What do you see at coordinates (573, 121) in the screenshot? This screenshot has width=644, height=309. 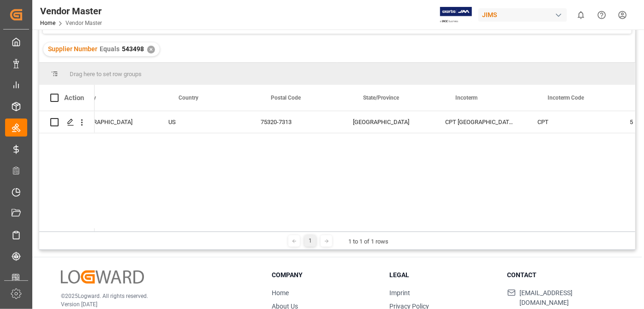 I see `div: CPT` at bounding box center [573, 121].